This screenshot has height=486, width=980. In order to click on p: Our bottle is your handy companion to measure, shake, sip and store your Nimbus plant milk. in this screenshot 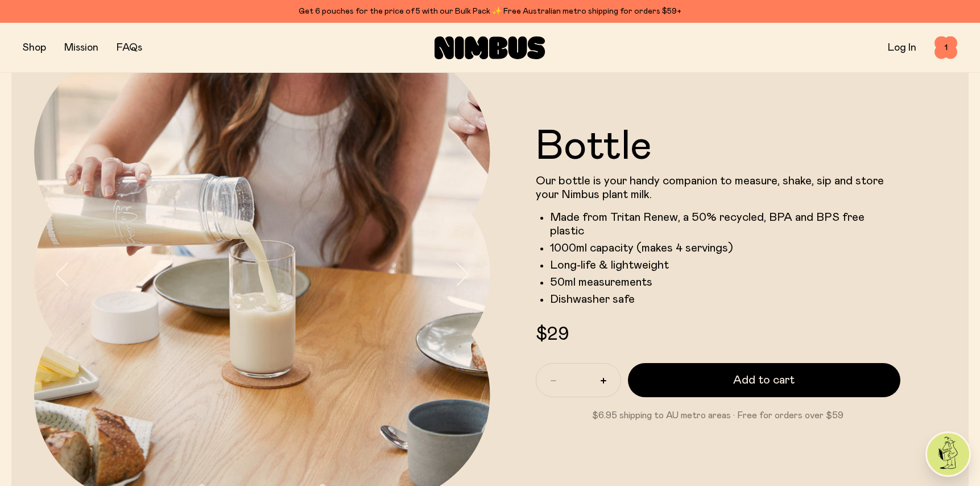, I will do `click(719, 188)`.